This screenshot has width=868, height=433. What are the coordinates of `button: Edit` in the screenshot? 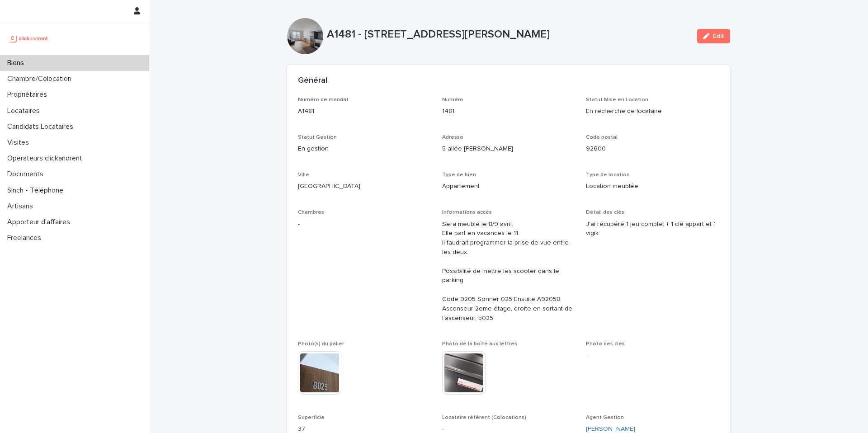 It's located at (713, 36).